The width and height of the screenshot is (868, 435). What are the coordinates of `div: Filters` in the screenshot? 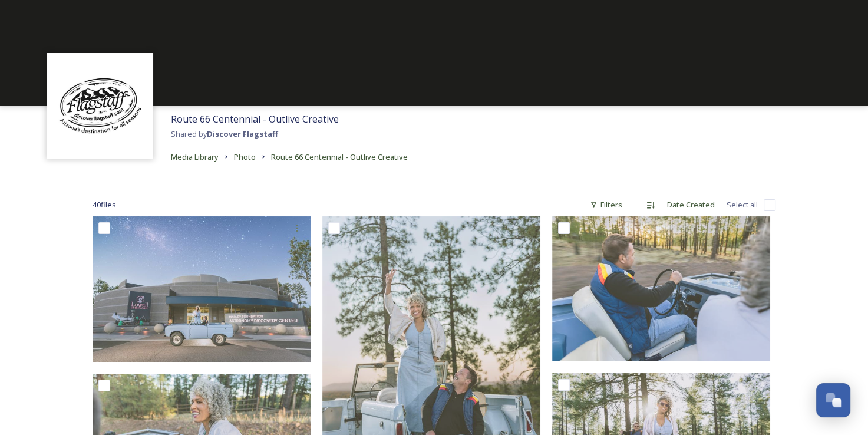 It's located at (606, 204).